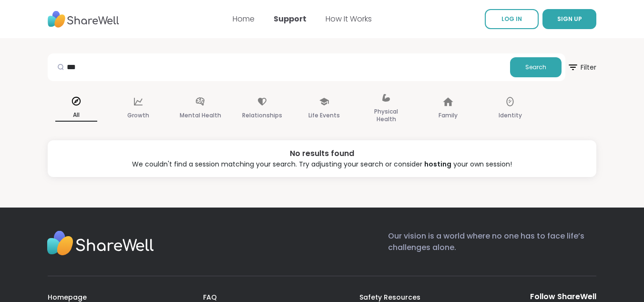 The height and width of the screenshot is (302, 644). I want to click on div: No results found, so click(321, 154).